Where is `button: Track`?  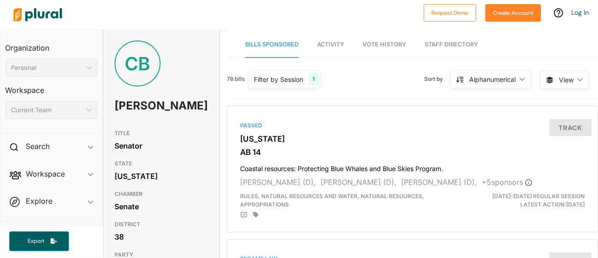 button: Track is located at coordinates (571, 127).